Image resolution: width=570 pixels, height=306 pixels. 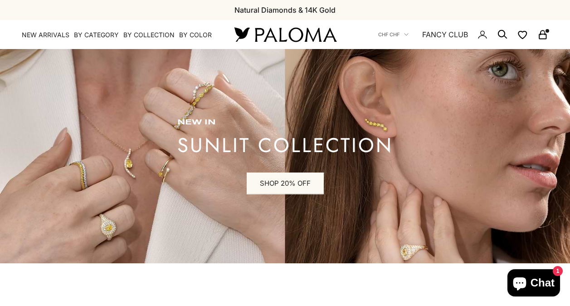 What do you see at coordinates (149, 35) in the screenshot?
I see `summary: By Collection` at bounding box center [149, 35].